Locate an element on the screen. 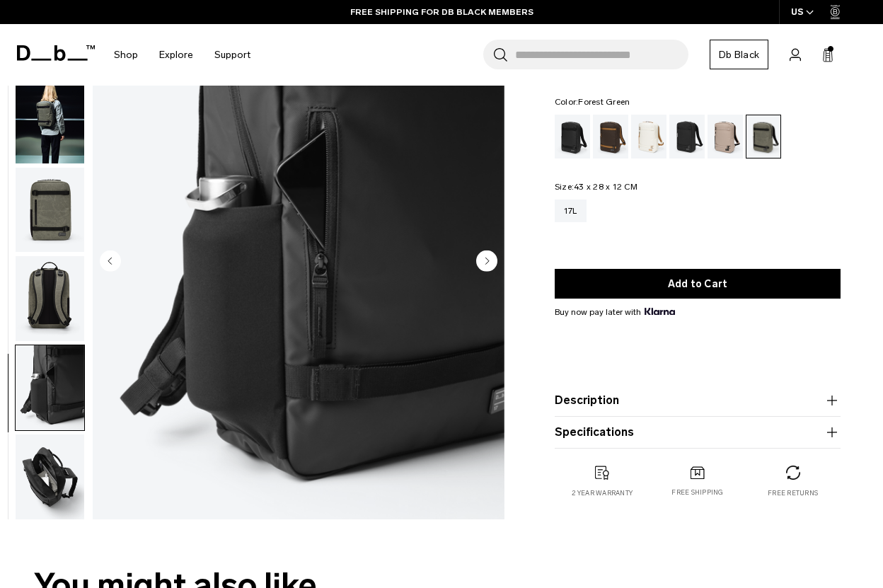 The height and width of the screenshot is (588, 883). p: 2 year warranty is located at coordinates (603, 493).